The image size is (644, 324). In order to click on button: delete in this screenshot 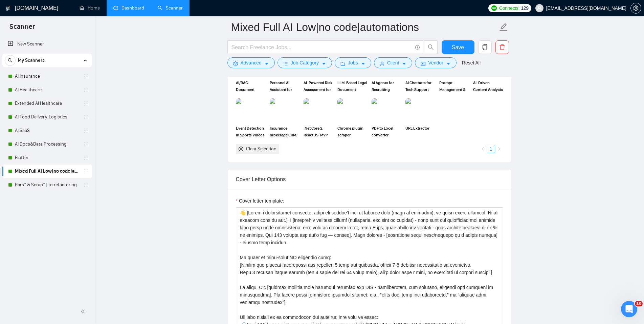, I will do `click(502, 47)`.